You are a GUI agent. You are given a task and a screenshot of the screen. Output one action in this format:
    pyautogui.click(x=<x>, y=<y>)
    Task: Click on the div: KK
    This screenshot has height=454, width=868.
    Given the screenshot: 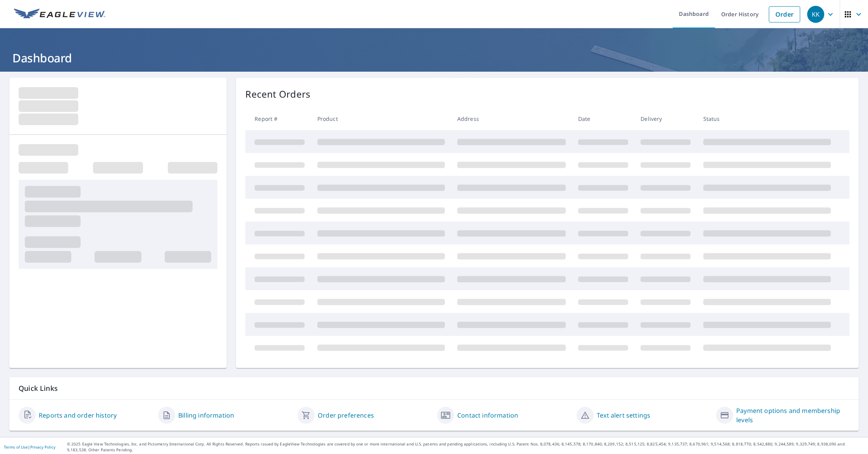 What is the action you would take?
    pyautogui.click(x=816, y=15)
    